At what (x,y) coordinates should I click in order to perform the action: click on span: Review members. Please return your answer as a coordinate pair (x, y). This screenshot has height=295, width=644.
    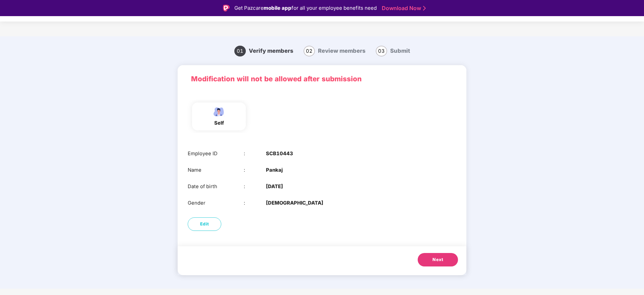
    Looking at the image, I should click on (342, 51).